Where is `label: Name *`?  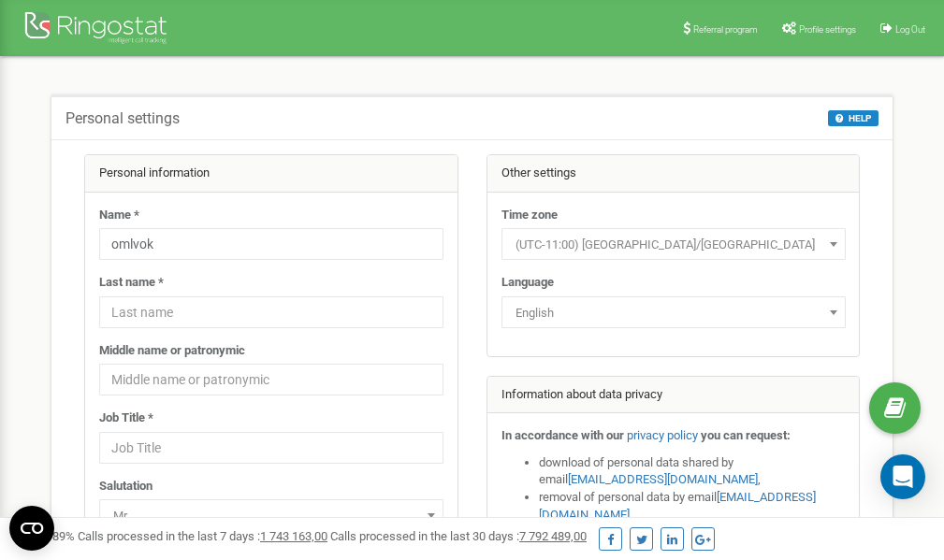 label: Name * is located at coordinates (118, 216).